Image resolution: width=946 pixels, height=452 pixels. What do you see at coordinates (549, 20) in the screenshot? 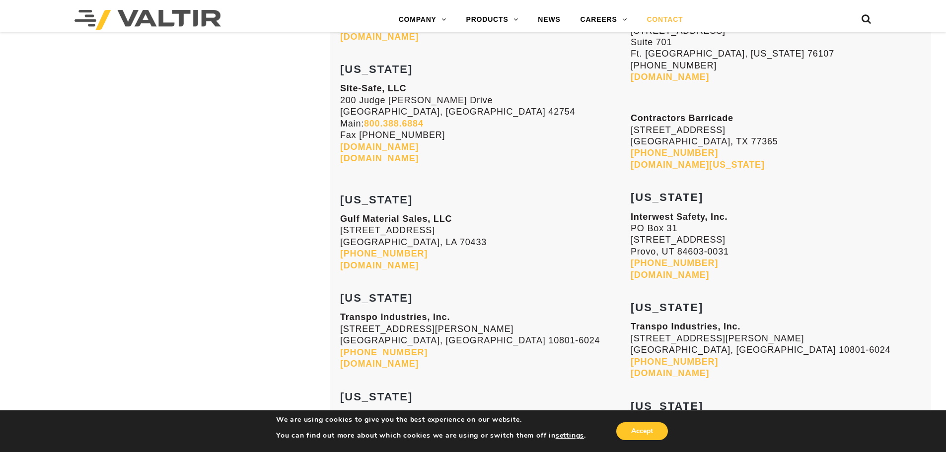
I see `a: NEWS` at bounding box center [549, 20].